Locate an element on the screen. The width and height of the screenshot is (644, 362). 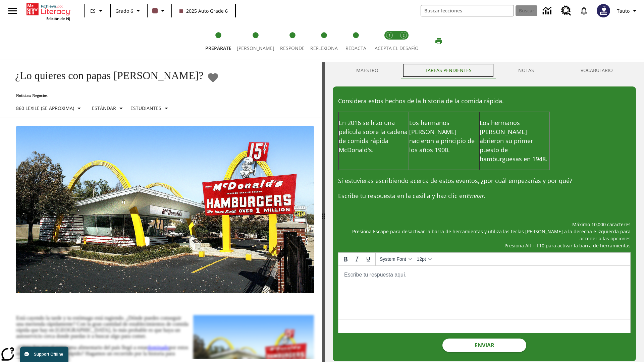
span: System Font is located at coordinates (393, 259).